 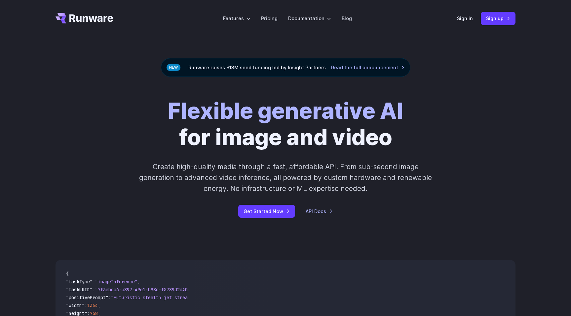 I want to click on a: Go to /, so click(x=84, y=18).